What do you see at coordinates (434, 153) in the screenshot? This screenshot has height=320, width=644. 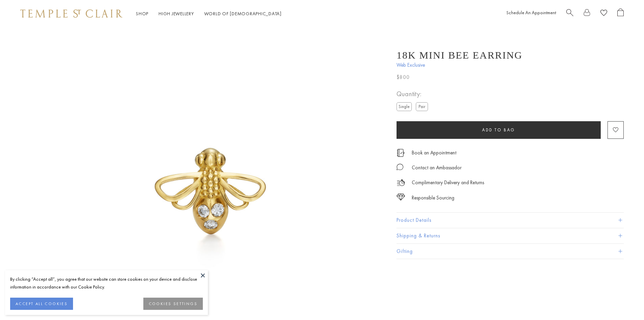 I see `a: Book an Appointment` at bounding box center [434, 153].